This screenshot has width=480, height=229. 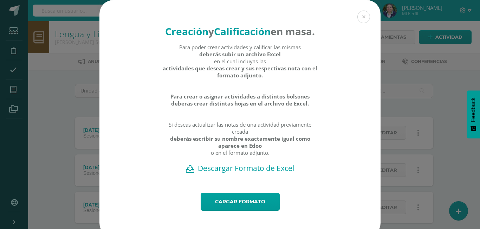 What do you see at coordinates (473, 110) in the screenshot?
I see `span: Feedback` at bounding box center [473, 110].